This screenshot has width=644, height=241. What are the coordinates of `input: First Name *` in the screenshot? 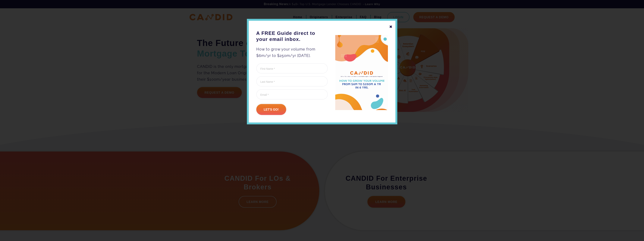 It's located at (292, 68).